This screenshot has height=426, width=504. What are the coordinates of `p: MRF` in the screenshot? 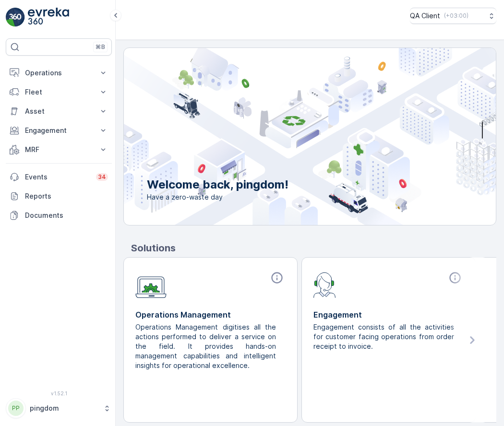 It's located at (59, 149).